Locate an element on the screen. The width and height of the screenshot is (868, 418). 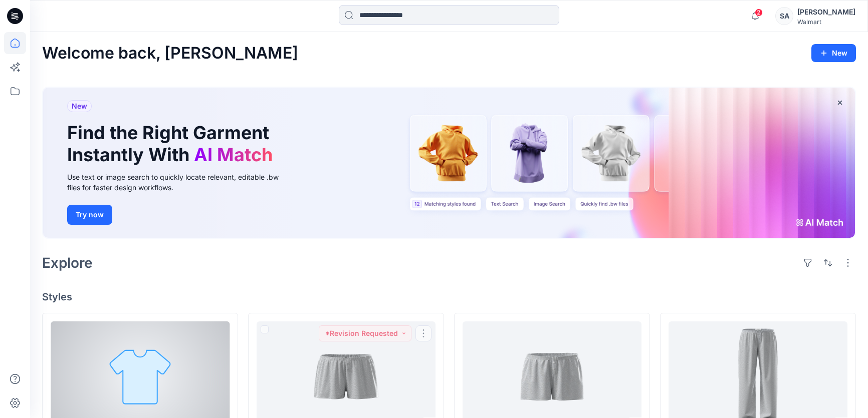
div: Use text or image search to quickly locate relevant, editable .bw files for faster design workflows. is located at coordinates (180, 182).